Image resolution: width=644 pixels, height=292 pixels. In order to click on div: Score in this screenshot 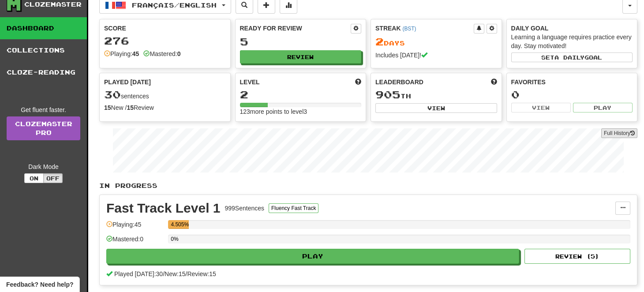, I will do `click(165, 28)`.